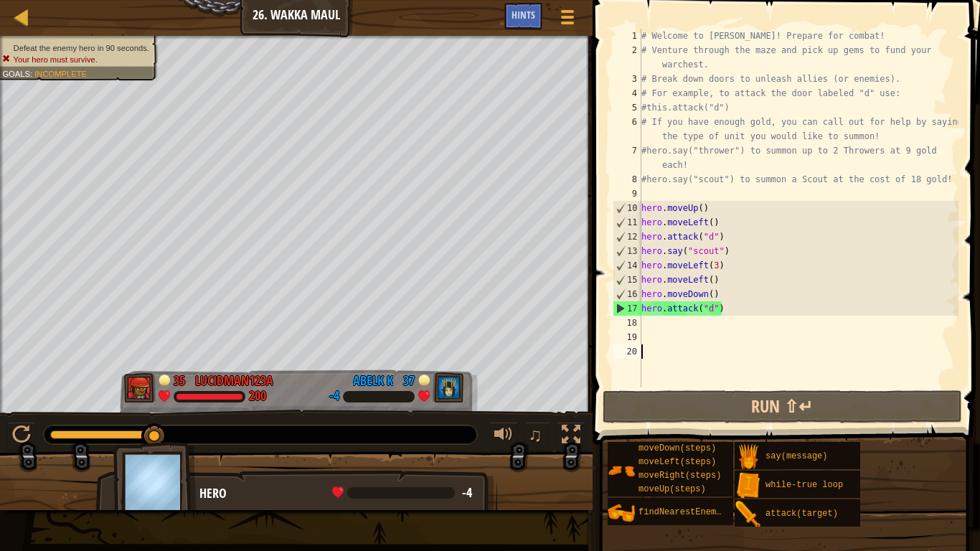  What do you see at coordinates (341, 493) in the screenshot?
I see `div: Hero` at bounding box center [341, 493].